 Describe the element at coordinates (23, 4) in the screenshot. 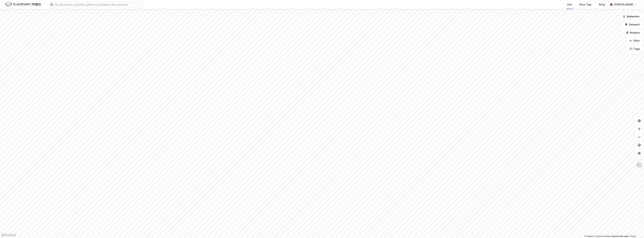

I see `img: logo.f888ab2527a4732fd821a326f86c7f29.svg` at that location.